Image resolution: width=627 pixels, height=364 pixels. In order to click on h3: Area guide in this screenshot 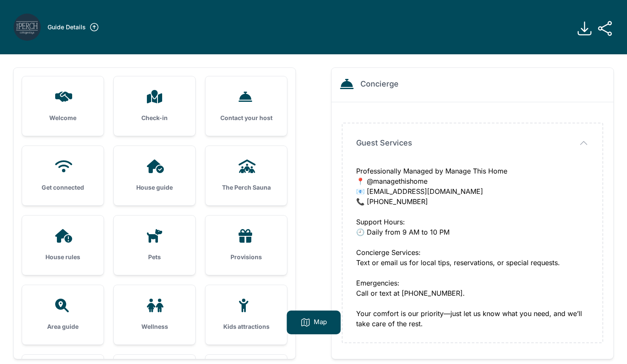, I will do `click(63, 327)`.